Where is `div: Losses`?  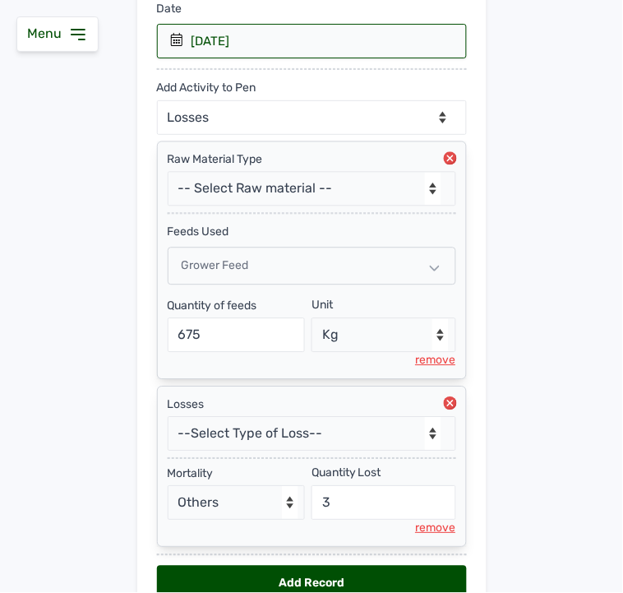
div: Losses is located at coordinates (312, 405).